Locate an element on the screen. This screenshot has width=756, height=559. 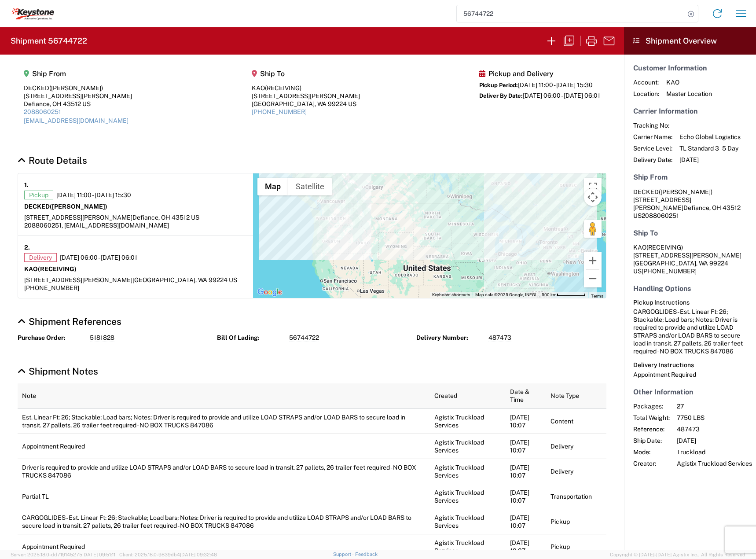
span: Server: 2025.18.0-dd719145275 is located at coordinates (63, 555).